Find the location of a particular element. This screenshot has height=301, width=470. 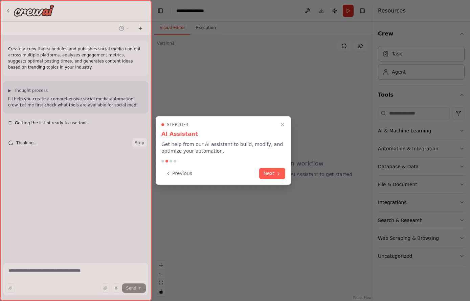

p: Get help from our AI assistant to build, modify, and optimize your automation. is located at coordinates (223, 148).